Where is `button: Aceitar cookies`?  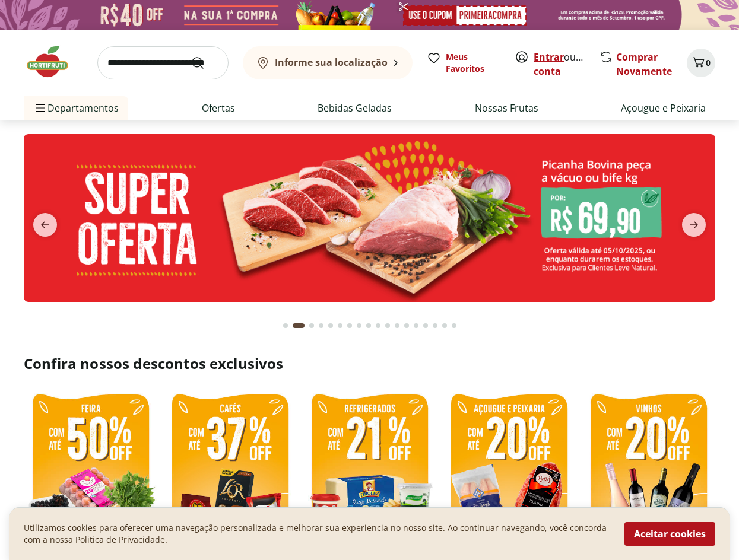
button: Aceitar cookies is located at coordinates (670, 534).